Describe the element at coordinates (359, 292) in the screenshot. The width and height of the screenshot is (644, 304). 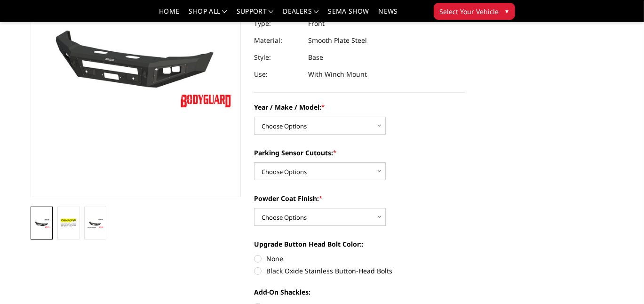
I see `label: Add-On Shackles:` at that location.